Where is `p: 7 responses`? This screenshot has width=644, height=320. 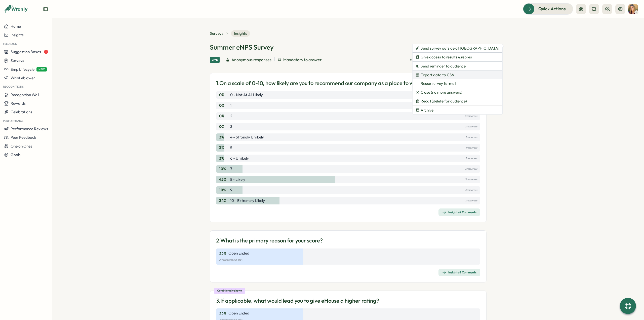 p: 7 responses is located at coordinates (472, 201).